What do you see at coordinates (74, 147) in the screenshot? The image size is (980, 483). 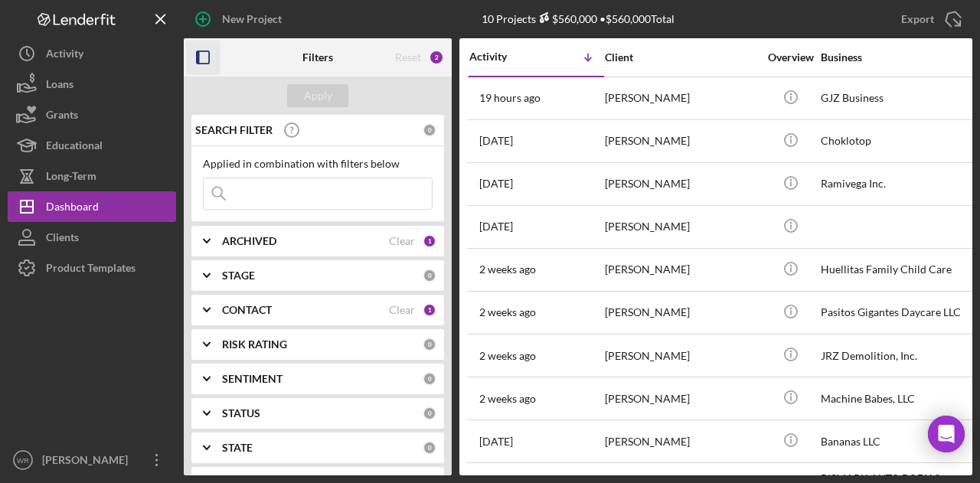 I see `div: Educational` at bounding box center [74, 147].